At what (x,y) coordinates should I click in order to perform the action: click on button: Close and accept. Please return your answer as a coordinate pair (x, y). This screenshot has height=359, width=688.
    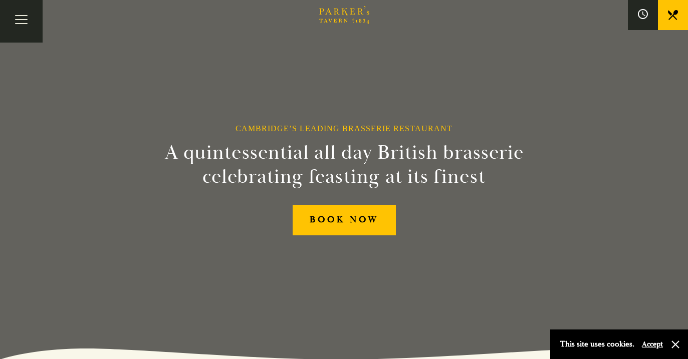
    Looking at the image, I should click on (675, 345).